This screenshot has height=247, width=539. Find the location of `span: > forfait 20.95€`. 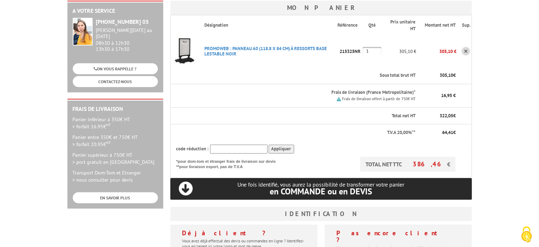

span: > forfait 20.95€ is located at coordinates (92, 144).